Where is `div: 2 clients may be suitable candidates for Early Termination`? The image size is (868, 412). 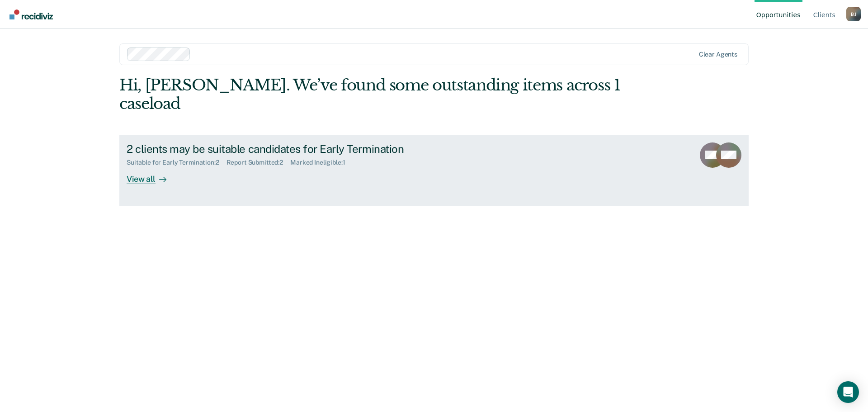 div: 2 clients may be suitable candidates for Early Termination is located at coordinates (285, 148).